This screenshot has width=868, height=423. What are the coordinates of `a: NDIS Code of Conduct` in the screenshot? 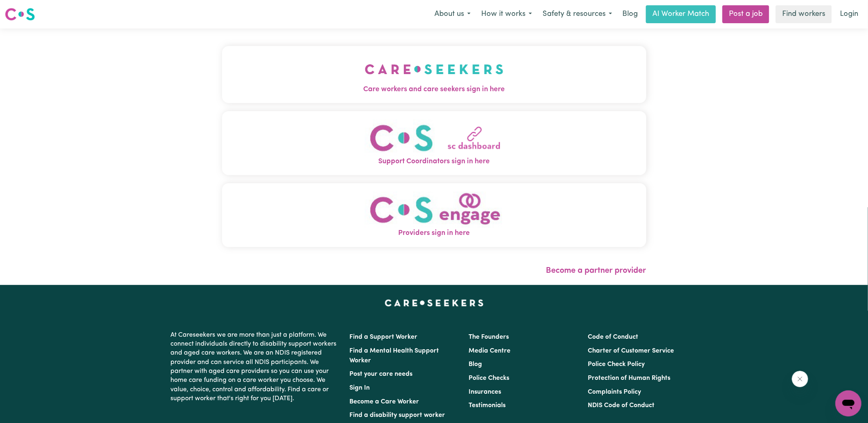 It's located at (622, 405).